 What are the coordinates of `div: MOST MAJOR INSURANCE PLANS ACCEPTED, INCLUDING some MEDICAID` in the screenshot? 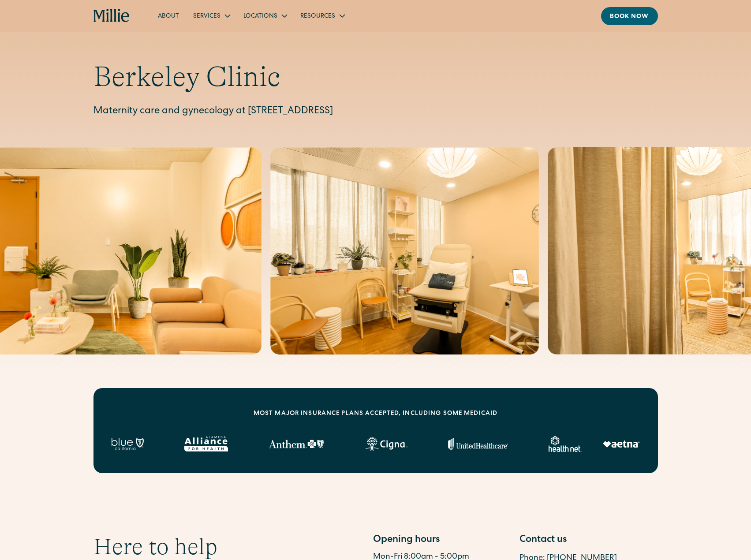 It's located at (375, 414).